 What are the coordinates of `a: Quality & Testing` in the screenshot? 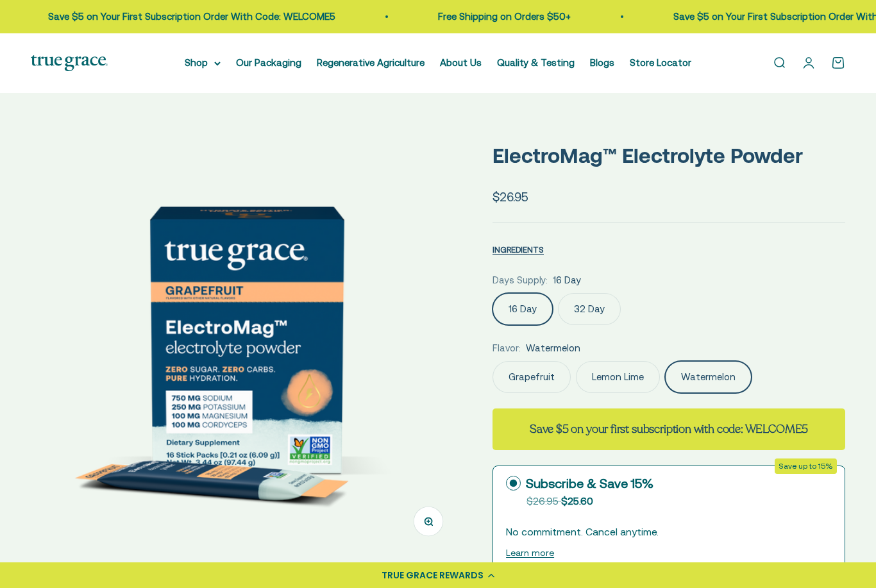 It's located at (535, 62).